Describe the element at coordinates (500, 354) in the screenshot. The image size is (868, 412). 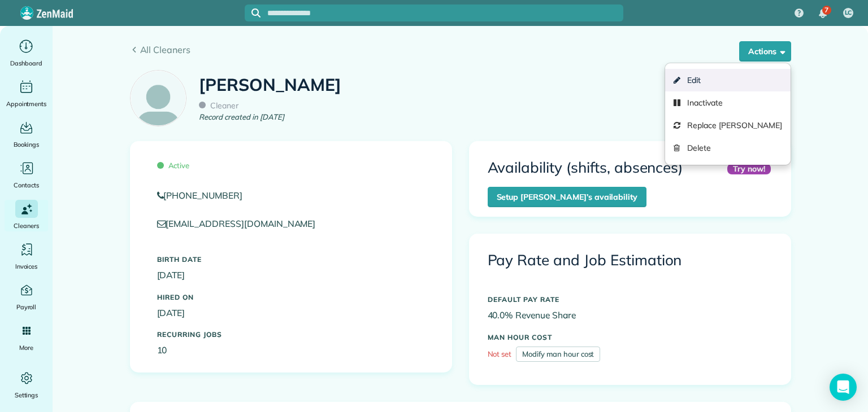
I see `span: Not set` at that location.